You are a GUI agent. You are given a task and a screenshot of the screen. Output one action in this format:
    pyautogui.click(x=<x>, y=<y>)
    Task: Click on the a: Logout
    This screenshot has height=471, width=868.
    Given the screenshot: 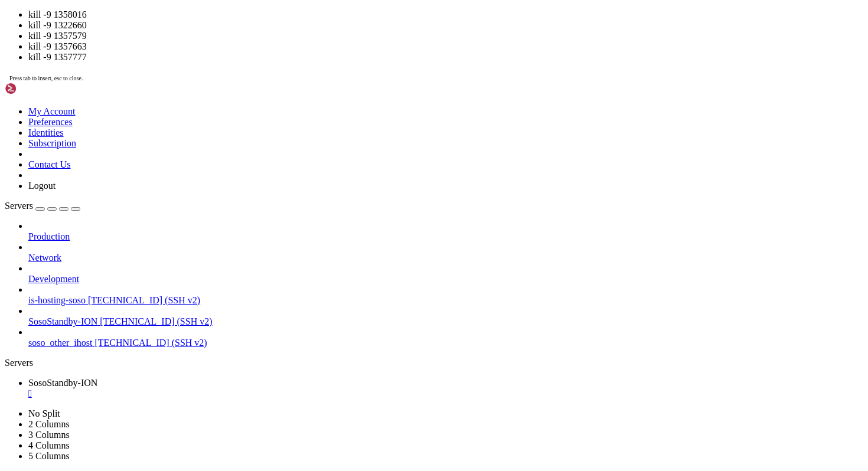 What is the action you would take?
    pyautogui.click(x=42, y=185)
    